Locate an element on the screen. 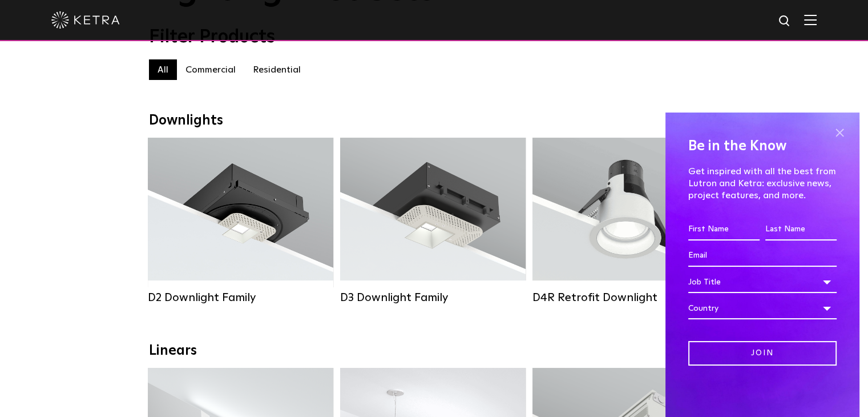  a: D2 Downlight Family Lumen Output:1200Colors:White / Black / Gloss Black / Silver / Bronze / Silve... is located at coordinates (240, 221).